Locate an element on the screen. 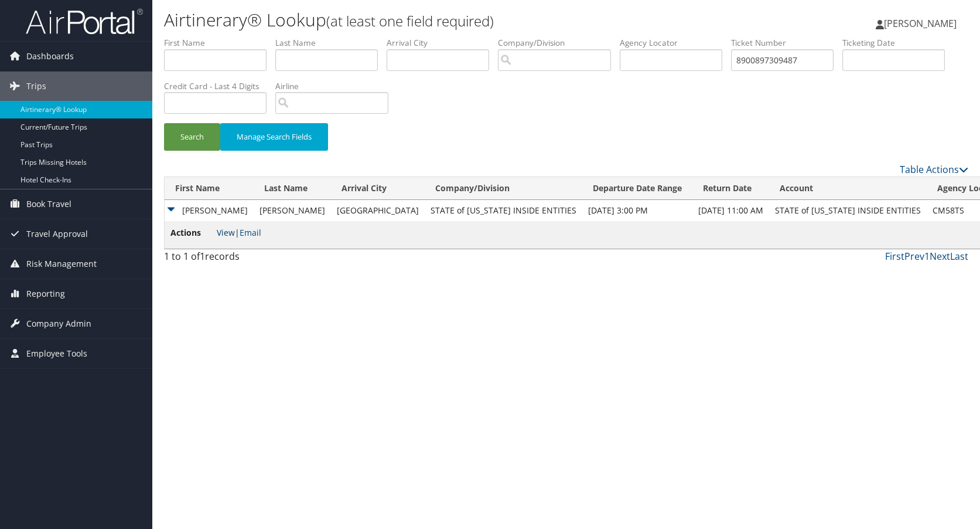 The width and height of the screenshot is (980, 529). span: Reporting is located at coordinates (45, 294).